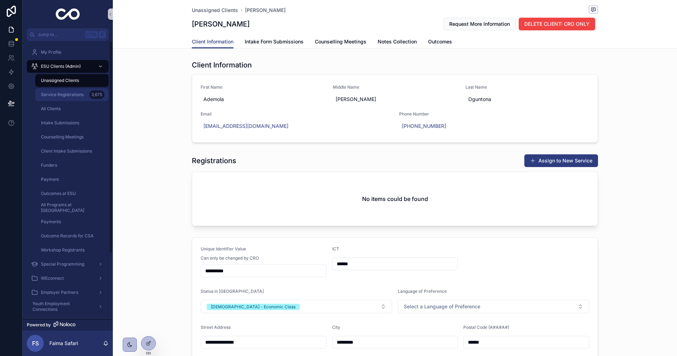 The image size is (677, 356). I want to click on a: Intake Form Submissions, so click(274, 42).